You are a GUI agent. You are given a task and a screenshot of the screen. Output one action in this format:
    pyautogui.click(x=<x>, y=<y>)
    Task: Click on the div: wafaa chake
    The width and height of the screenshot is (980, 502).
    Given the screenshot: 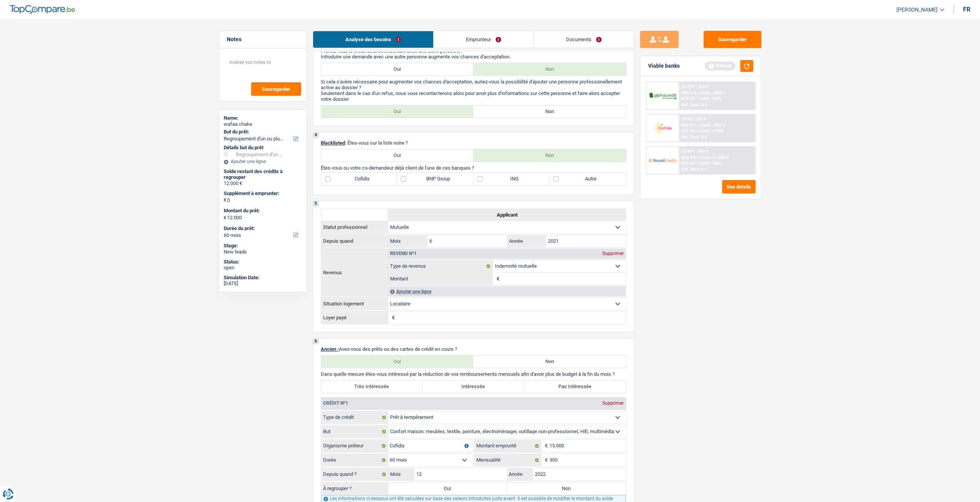 What is the action you would take?
    pyautogui.click(x=262, y=125)
    